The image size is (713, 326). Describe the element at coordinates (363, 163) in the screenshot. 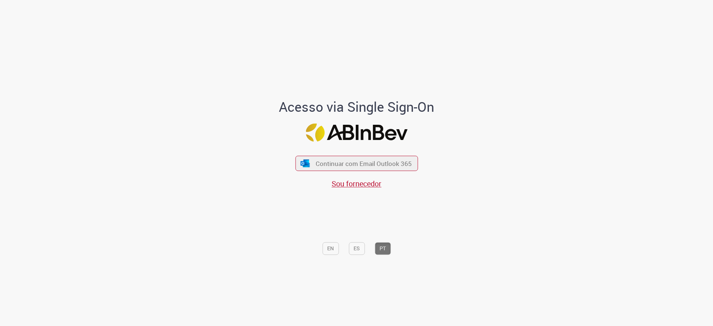

I see `span: Continuar com Email Outlook 365` at that location.